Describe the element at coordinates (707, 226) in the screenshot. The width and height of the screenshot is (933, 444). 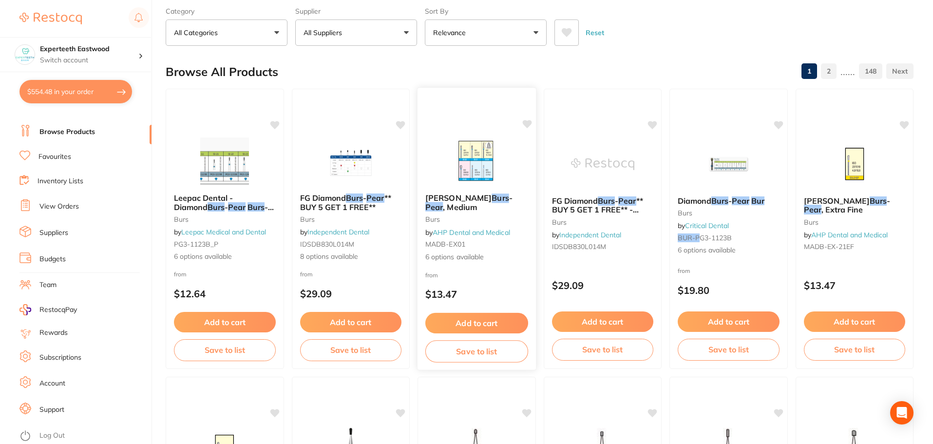
I see `a: Critical Dental` at that location.